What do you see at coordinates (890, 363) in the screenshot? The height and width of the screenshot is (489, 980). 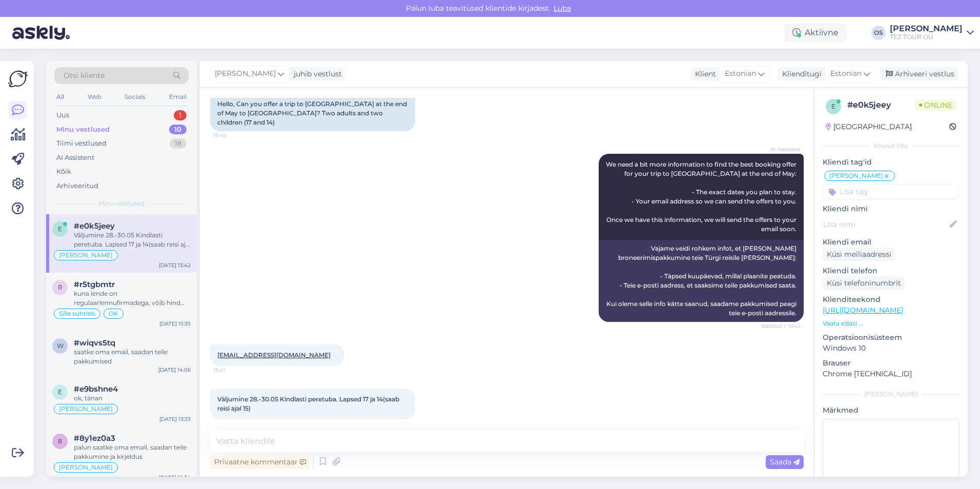 I see `p: Brauser` at bounding box center [890, 363].